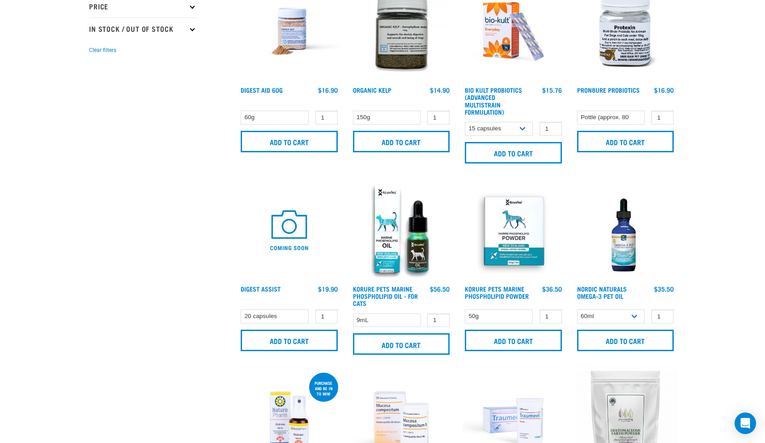 Image resolution: width=765 pixels, height=443 pixels. What do you see at coordinates (746, 423) in the screenshot?
I see `div: Open Intercom Messenger` at bounding box center [746, 423].